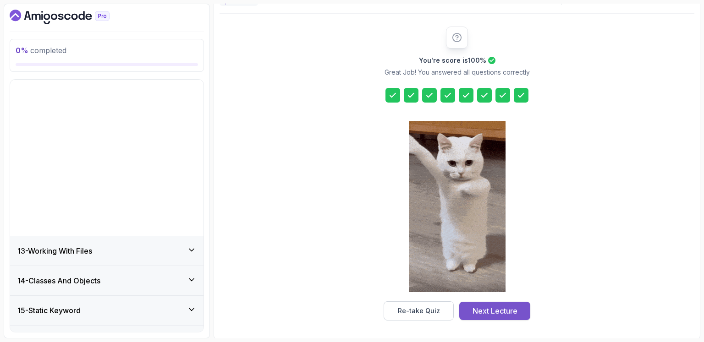 Image resolution: width=704 pixels, height=342 pixels. I want to click on a: Dashboard, so click(70, 17).